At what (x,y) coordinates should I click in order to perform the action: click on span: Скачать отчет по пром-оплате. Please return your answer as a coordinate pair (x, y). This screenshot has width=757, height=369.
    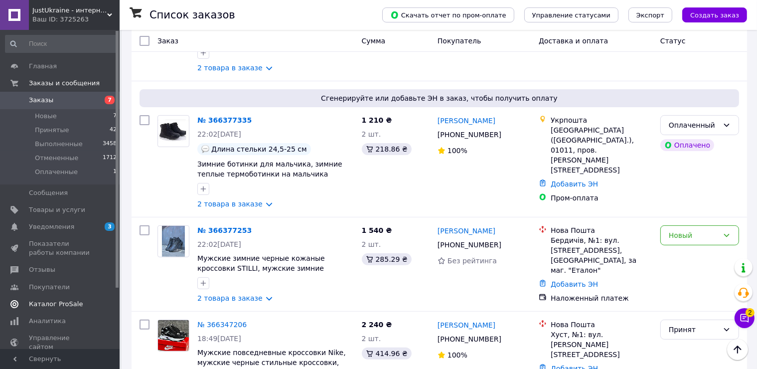
    Looking at the image, I should click on (448, 15).